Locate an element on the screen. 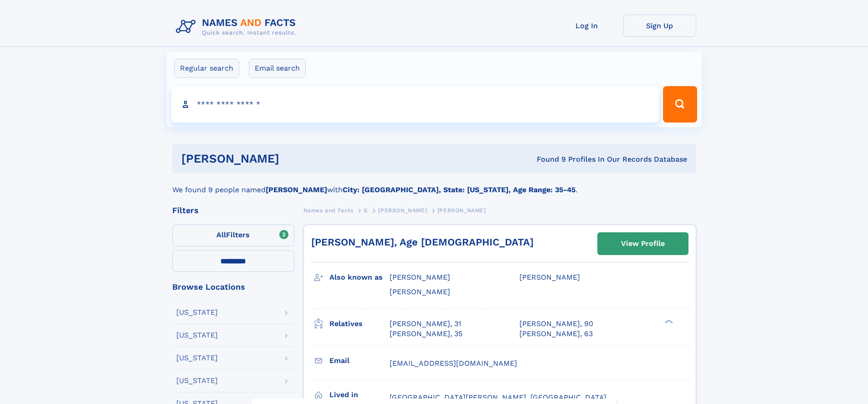 This screenshot has width=868, height=404. a: Sign Up is located at coordinates (660, 26).